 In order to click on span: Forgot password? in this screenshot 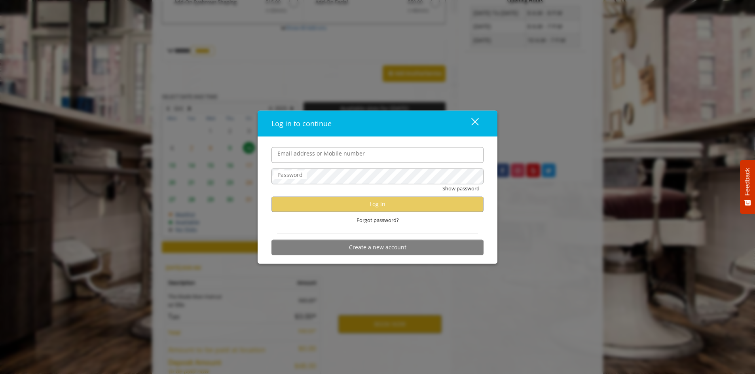, I will do `click(378, 220)`.